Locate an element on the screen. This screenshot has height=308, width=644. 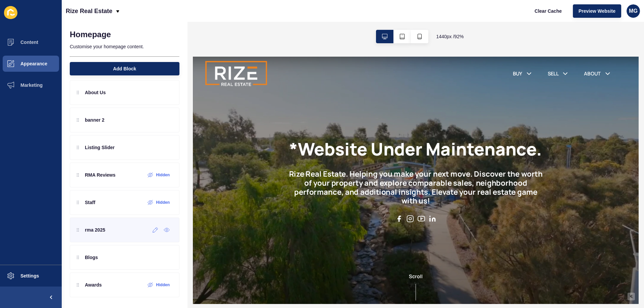
p: Rize Real Estate is located at coordinates (89, 11).